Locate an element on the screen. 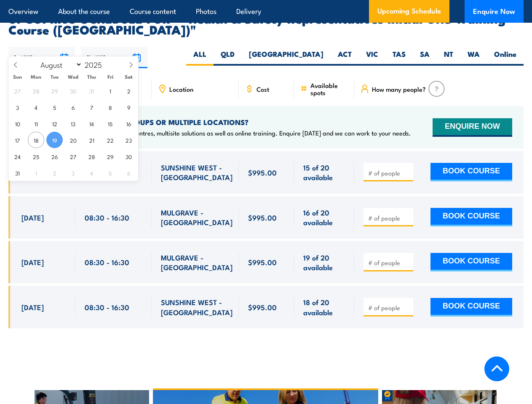 Image resolution: width=532 pixels, height=404 pixels. span: August 30, 2025 is located at coordinates (129, 156).